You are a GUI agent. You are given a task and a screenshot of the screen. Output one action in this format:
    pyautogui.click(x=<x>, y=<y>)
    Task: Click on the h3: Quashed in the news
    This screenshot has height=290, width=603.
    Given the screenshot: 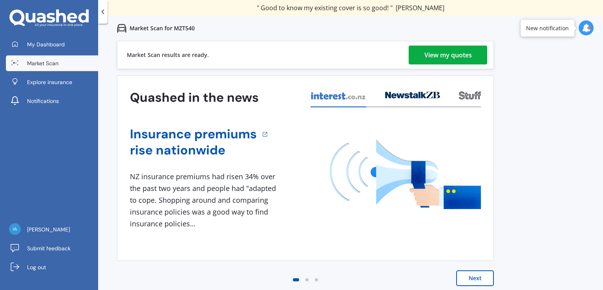 What is the action you would take?
    pyautogui.click(x=194, y=97)
    